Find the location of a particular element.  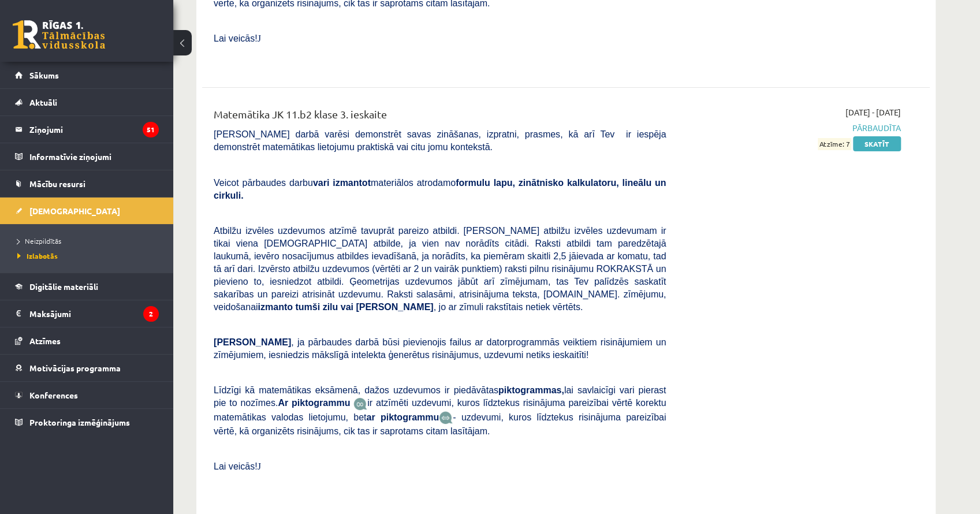

span: Neizpildītās is located at coordinates (39, 241).